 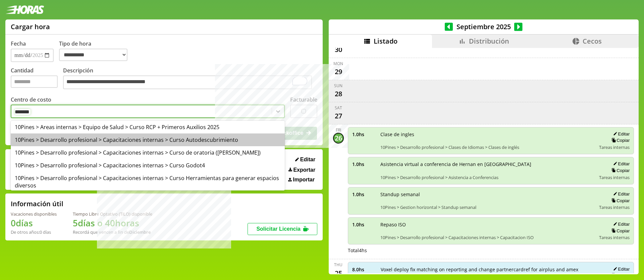 I want to click on div: 10Pines > Desarrollo profesional > Capacitaciones internas > Curso Herramientas para generar espa..., so click(x=147, y=182).